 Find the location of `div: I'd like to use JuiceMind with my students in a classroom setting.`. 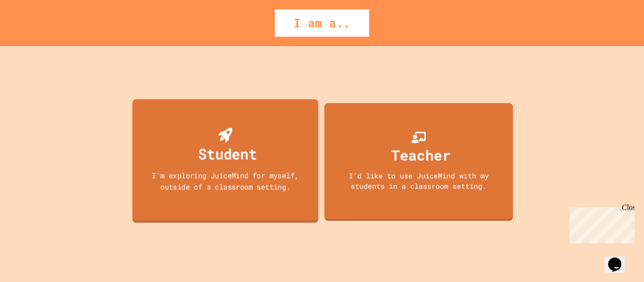

div: I'd like to use JuiceMind with my students in a classroom setting. is located at coordinates (419, 181).